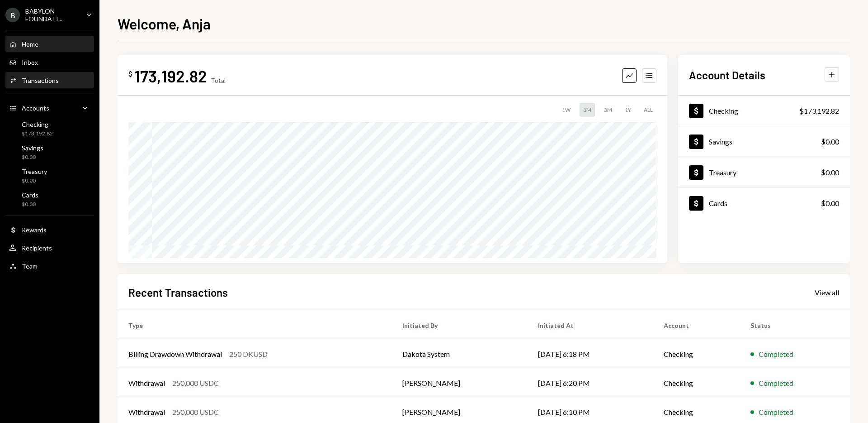  I want to click on th: Initiated By, so click(460, 325).